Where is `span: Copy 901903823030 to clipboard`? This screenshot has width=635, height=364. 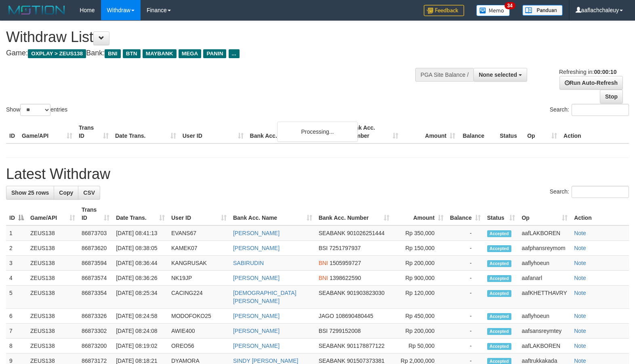
span: Copy 901903823030 to clipboard is located at coordinates (366, 293).